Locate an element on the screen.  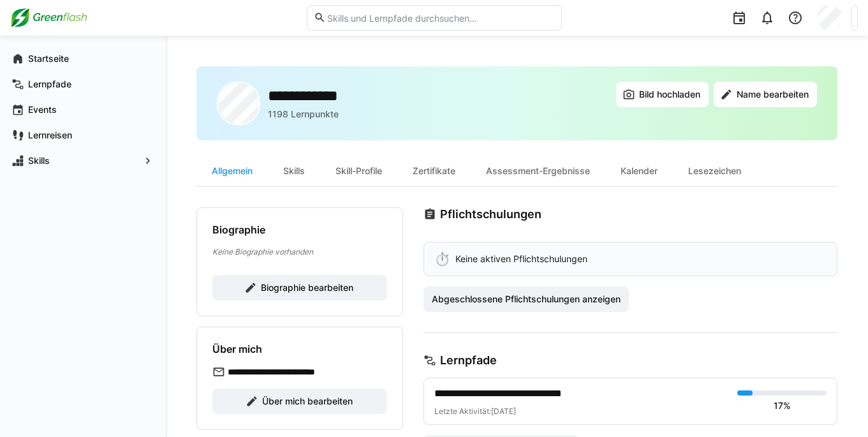
button: Name bearbeiten is located at coordinates (765, 95).